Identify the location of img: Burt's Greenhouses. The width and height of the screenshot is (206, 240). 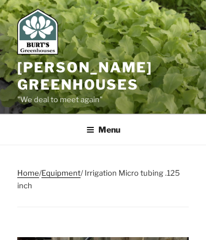
(37, 32).